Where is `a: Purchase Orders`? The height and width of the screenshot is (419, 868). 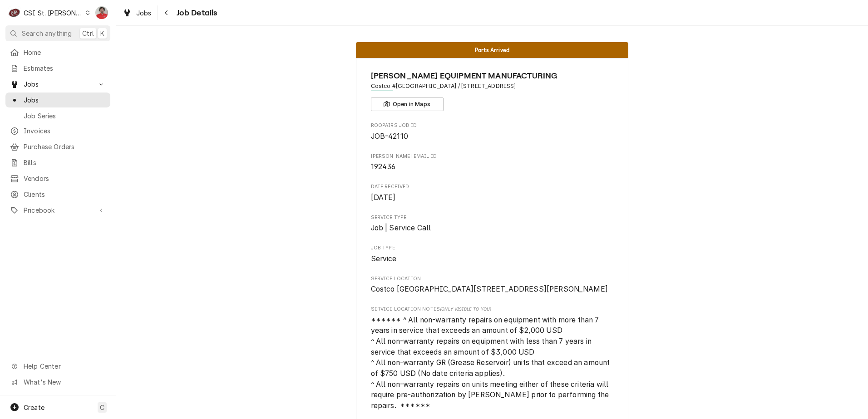
a: Purchase Orders is located at coordinates (58, 146).